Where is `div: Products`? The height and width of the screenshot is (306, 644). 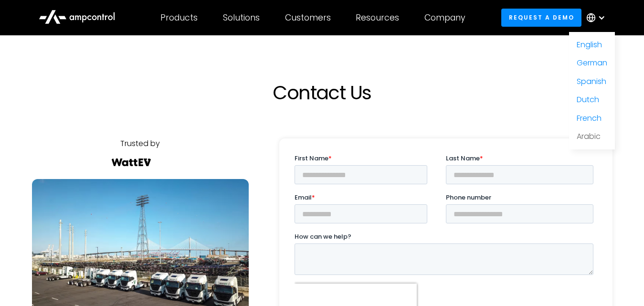 div: Products is located at coordinates (179, 18).